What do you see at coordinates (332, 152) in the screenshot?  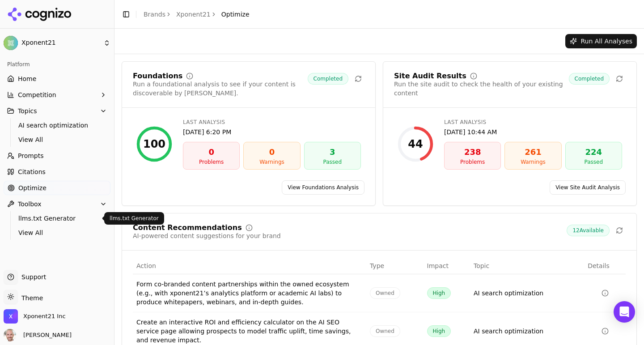 I see `div: 3` at bounding box center [332, 152].